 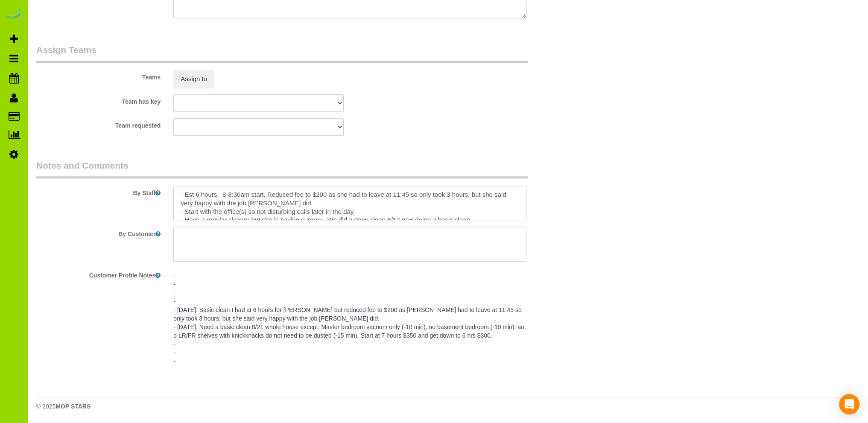 I want to click on label: Team requested, so click(x=98, y=124).